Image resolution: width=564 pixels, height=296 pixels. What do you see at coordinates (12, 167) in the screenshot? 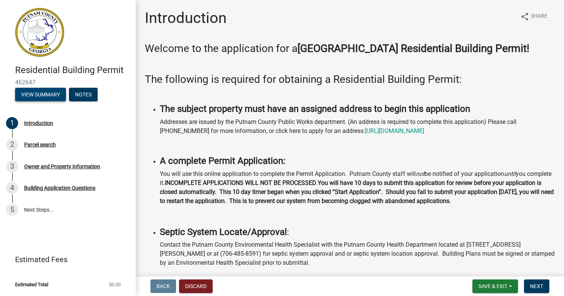
I see `div: 3` at bounding box center [12, 167].